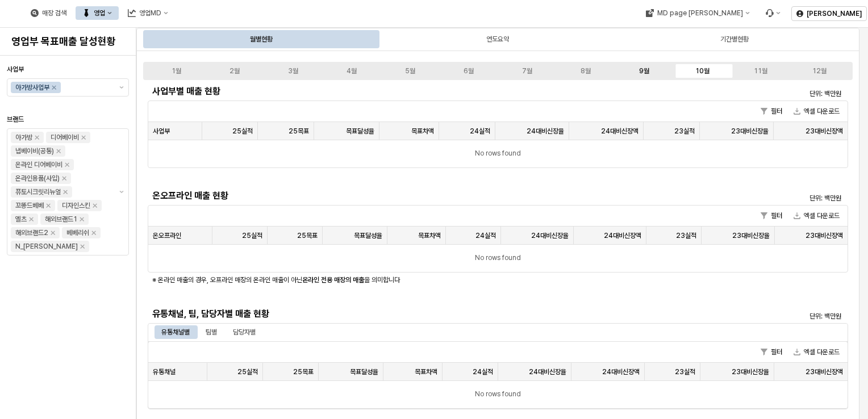 This screenshot has width=868, height=419. I want to click on div: 유통채널별, so click(175, 332).